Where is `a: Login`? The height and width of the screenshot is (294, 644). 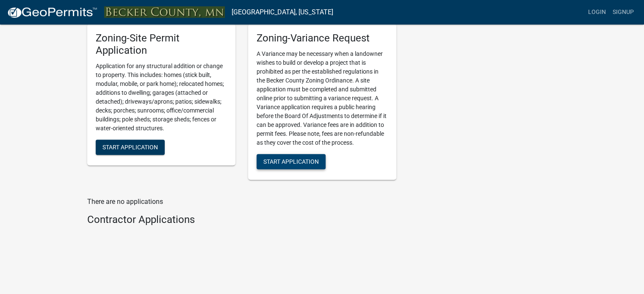
a: Login is located at coordinates (597, 12).